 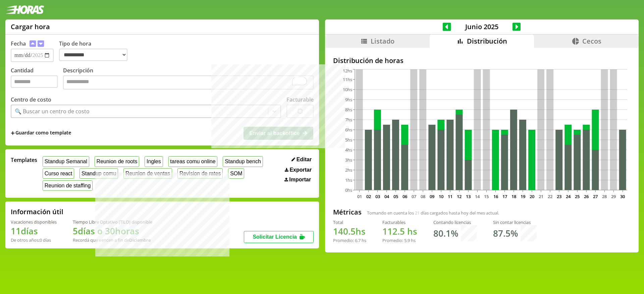 I want to click on text: 24, so click(x=568, y=196).